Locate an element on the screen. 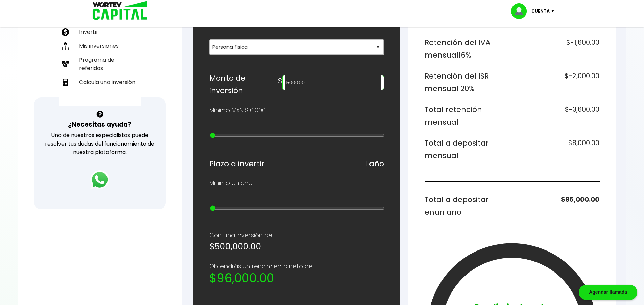 Image resolution: width=644 pixels, height=305 pixels. h6: $-1,600.00 is located at coordinates (557, 49).